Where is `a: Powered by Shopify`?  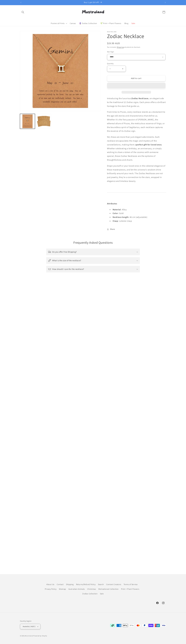 a: Powered by Shopify is located at coordinates (40, 636).